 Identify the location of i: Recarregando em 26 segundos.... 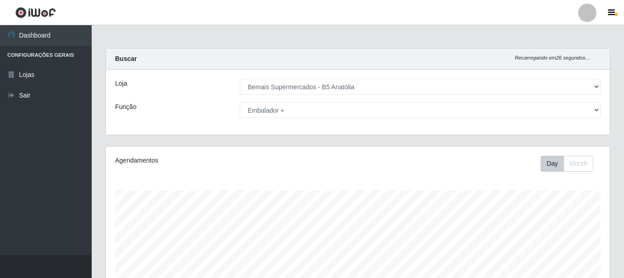
(552, 58).